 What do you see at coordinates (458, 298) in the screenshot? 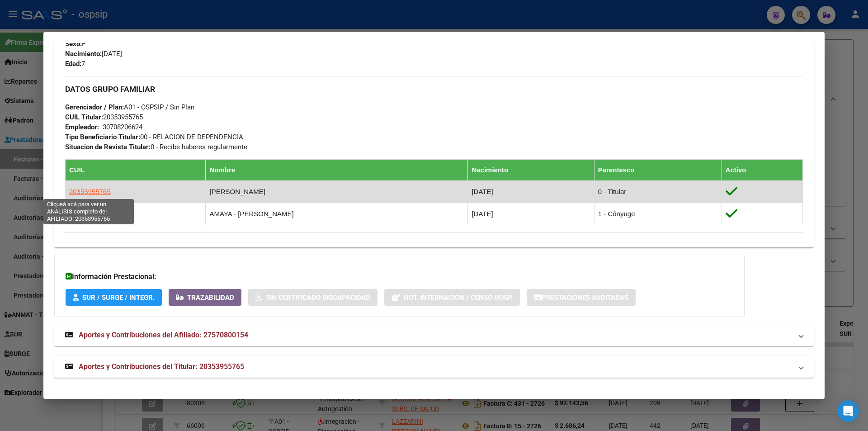
I see `span: Not. Internacion / Censo Hosp.` at bounding box center [458, 298].